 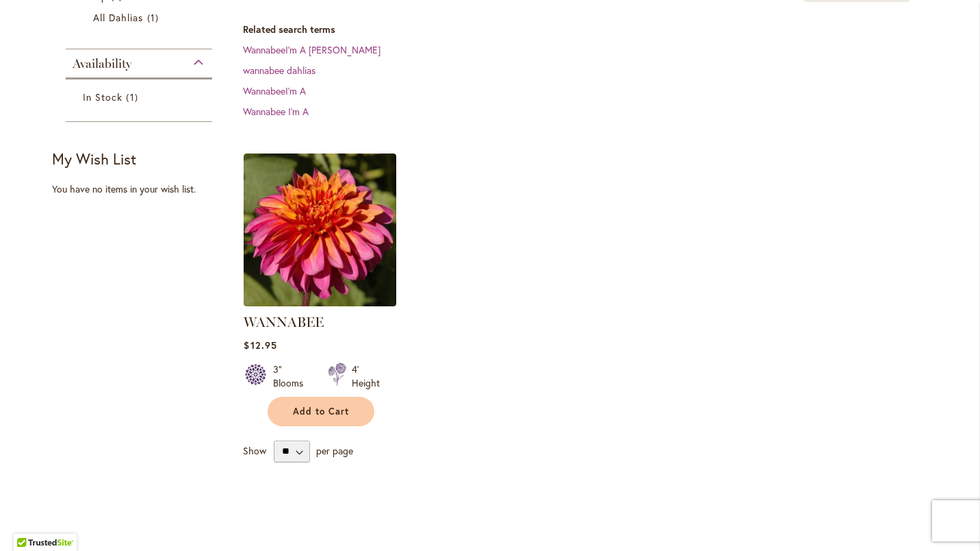 What do you see at coordinates (94, 159) in the screenshot?
I see `strong: My Wish List` at bounding box center [94, 159].